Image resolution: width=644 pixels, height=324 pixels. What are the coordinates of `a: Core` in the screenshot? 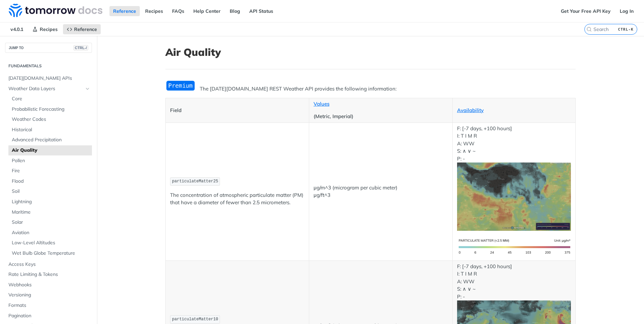 It's located at (50, 99).